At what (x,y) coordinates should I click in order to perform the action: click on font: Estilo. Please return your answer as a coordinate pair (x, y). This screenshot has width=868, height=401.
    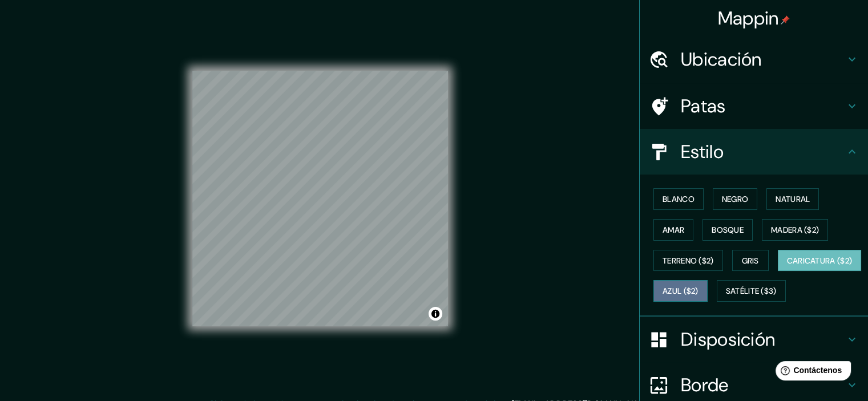
    Looking at the image, I should click on (702, 151).